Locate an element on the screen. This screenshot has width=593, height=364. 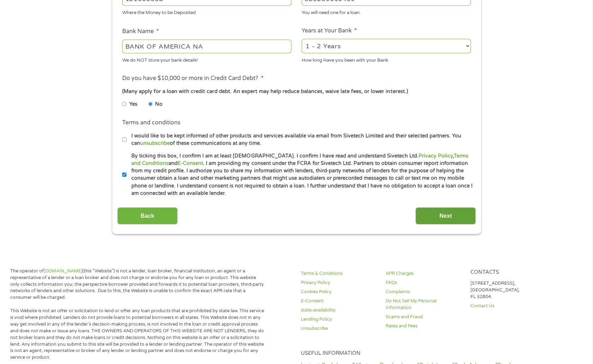
a: Terms & Conditions is located at coordinates (339, 274).